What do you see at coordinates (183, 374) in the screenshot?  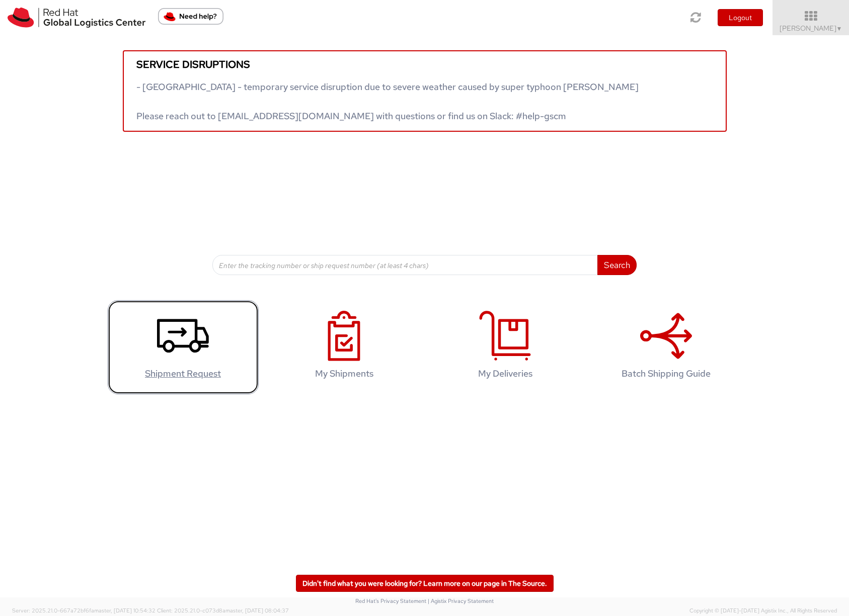 I see `h4: Shipment Request` at bounding box center [183, 374].